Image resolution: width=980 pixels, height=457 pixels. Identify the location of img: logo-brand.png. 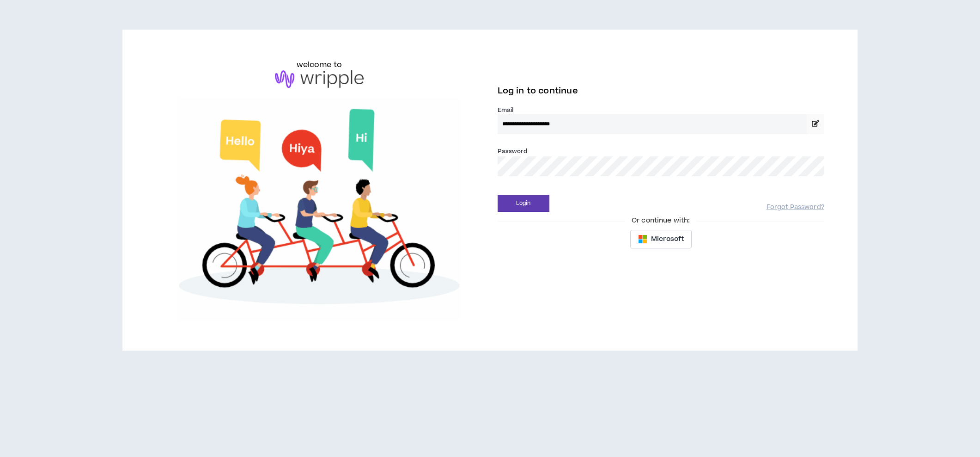
(319, 79).